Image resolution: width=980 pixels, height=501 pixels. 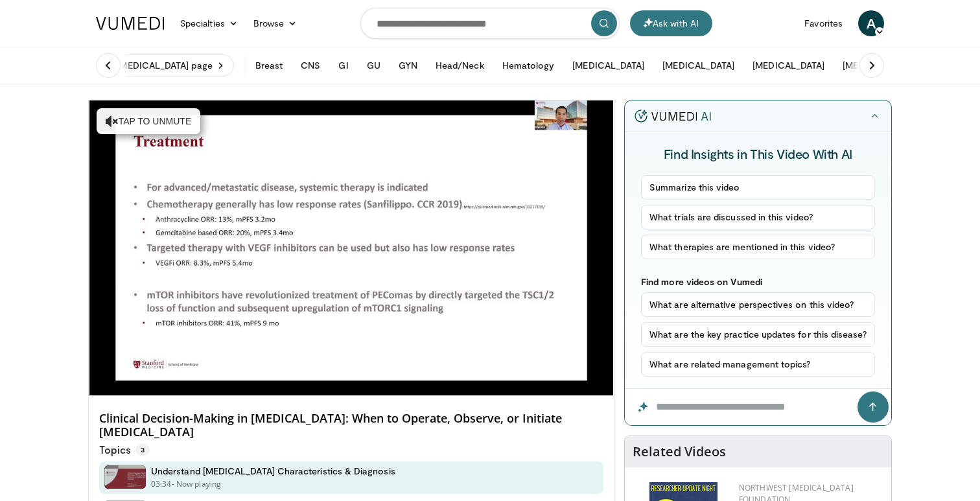 What do you see at coordinates (124, 450) in the screenshot?
I see `p: Topics` at bounding box center [124, 450].